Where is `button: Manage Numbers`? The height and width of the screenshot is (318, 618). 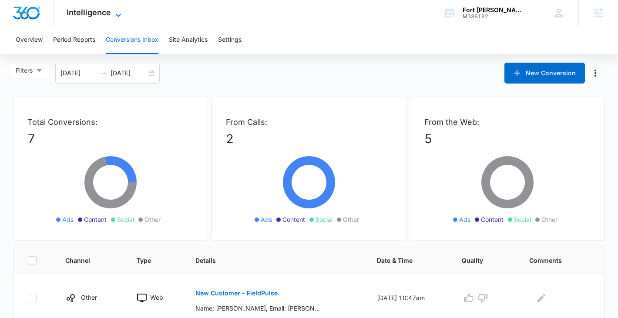
button: Manage Numbers is located at coordinates (595, 73).